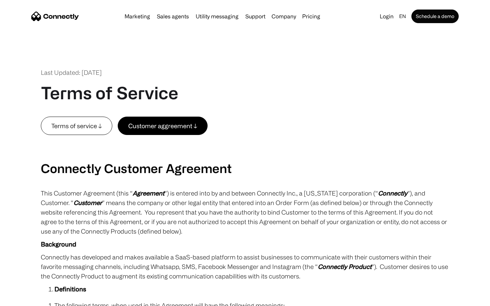 The image size is (490, 306). I want to click on em: Agreement, so click(148, 193).